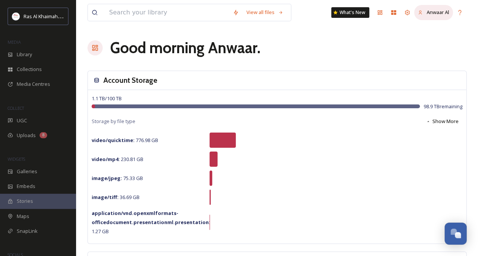 This screenshot has height=256, width=478. I want to click on button: Open Chat, so click(455, 234).